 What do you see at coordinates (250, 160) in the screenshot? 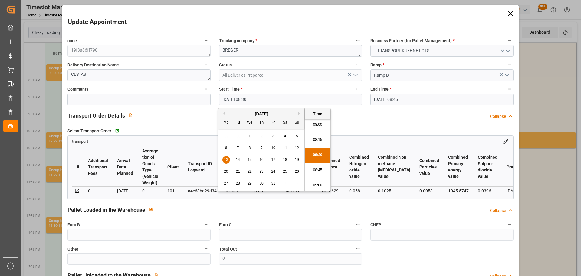
I see `span: 15` at bounding box center [250, 160].